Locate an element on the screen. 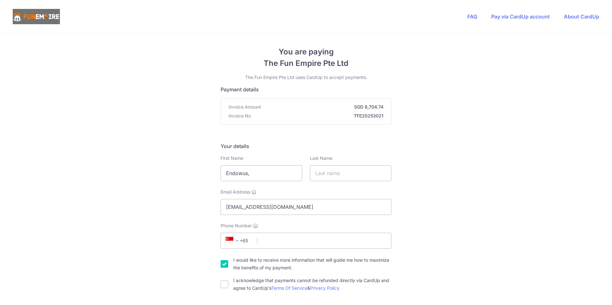  span: Phone Number is located at coordinates (236, 226).